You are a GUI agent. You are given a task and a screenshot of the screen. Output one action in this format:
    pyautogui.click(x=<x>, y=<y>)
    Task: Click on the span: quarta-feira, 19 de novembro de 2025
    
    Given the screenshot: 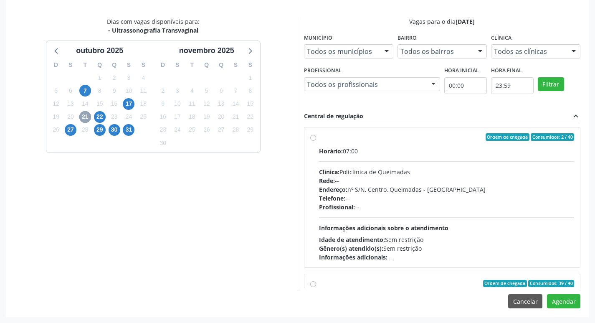 What is the action you would take?
    pyautogui.click(x=207, y=117)
    